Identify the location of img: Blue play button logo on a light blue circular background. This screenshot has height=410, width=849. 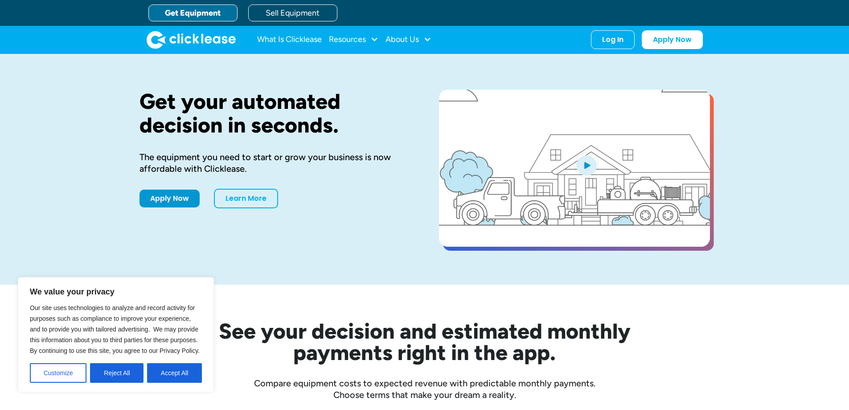
(587, 165).